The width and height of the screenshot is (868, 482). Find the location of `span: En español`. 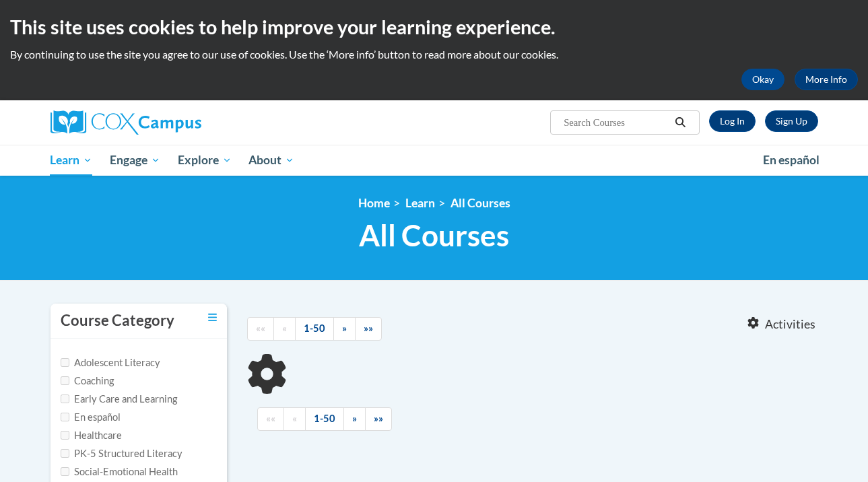

span: En español is located at coordinates (791, 160).